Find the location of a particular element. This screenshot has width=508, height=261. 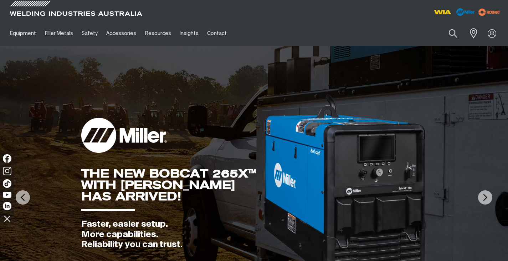

img: LinkedIn is located at coordinates (7, 206).